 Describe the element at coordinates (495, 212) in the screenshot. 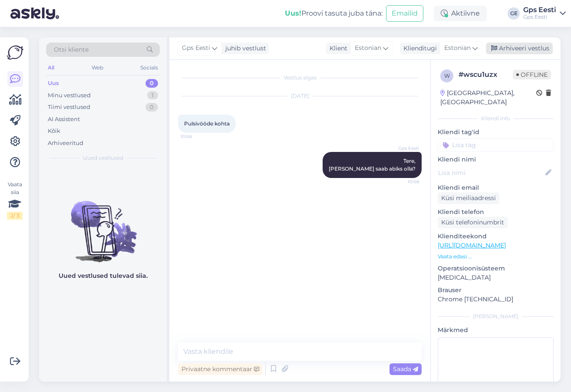

I see `p: Kliendi telefon` at that location.